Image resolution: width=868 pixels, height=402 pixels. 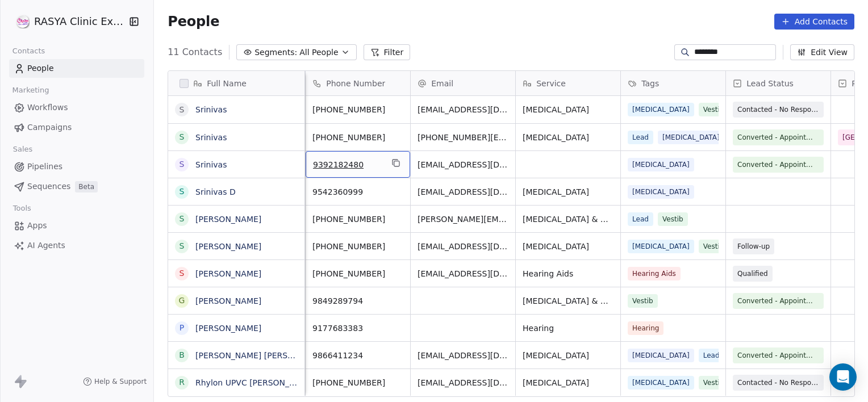 I want to click on a: Workflows, so click(x=77, y=107).